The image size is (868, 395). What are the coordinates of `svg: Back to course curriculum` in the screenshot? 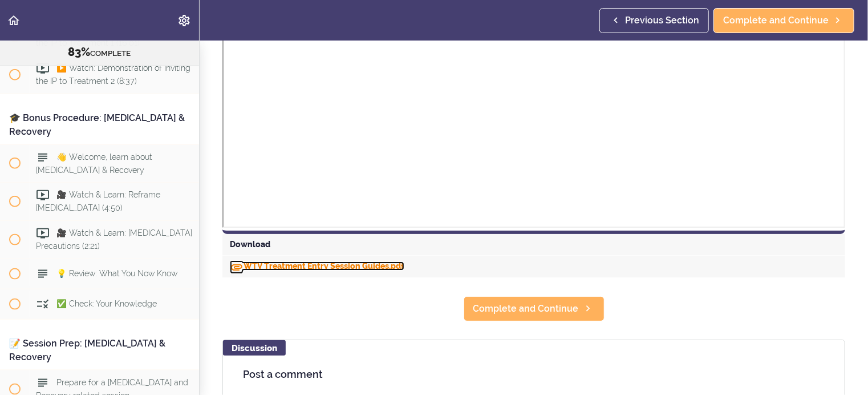 It's located at (14, 21).